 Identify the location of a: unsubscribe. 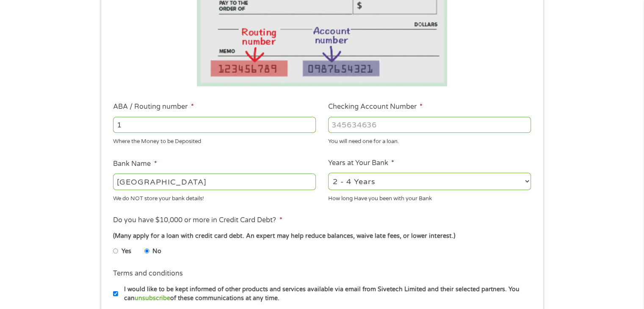
(152, 298).